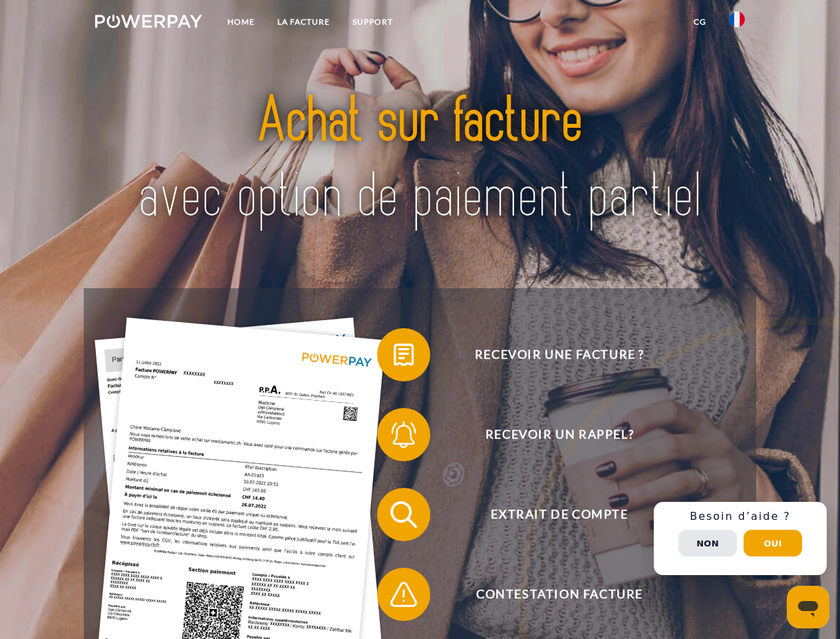  Describe the element at coordinates (550, 355) in the screenshot. I see `a: Recevoir une facture ?` at that location.